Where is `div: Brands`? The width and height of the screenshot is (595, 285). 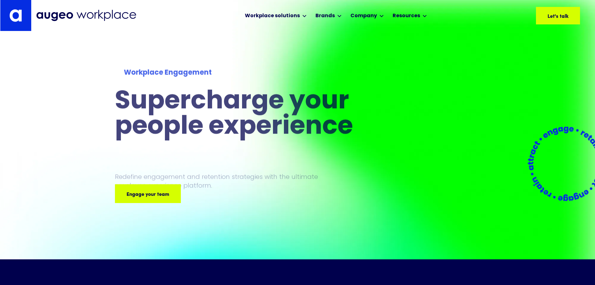 div: Brands is located at coordinates (325, 16).